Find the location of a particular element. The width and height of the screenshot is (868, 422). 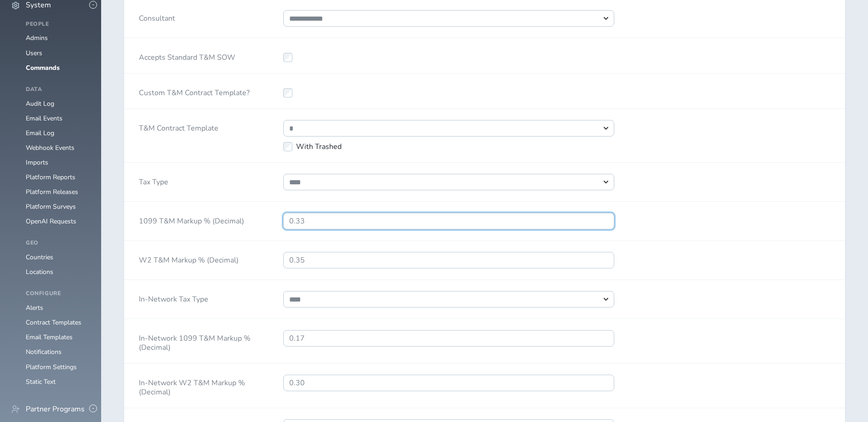

a: Platform Surveys is located at coordinates (50, 207).